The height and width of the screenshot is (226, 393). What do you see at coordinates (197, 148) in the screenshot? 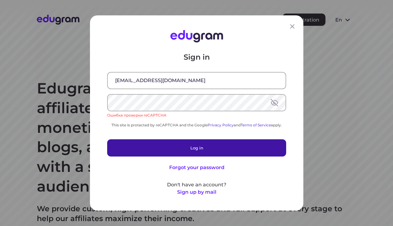
I see `button: Log in` at bounding box center [197, 148].